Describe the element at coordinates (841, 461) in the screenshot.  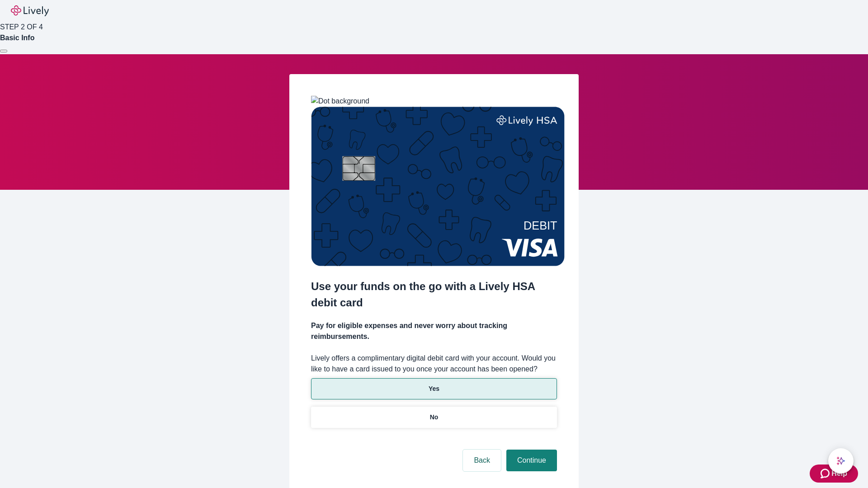
I see `button: chat` at that location.